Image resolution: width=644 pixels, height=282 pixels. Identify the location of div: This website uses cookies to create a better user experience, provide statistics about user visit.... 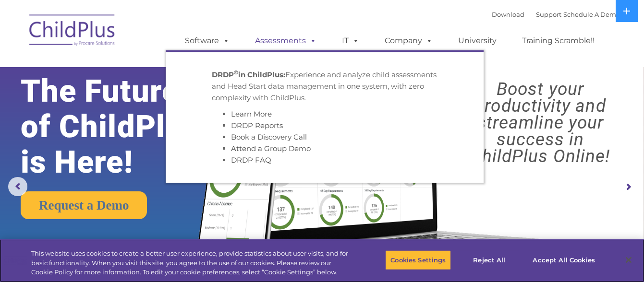
(193, 263).